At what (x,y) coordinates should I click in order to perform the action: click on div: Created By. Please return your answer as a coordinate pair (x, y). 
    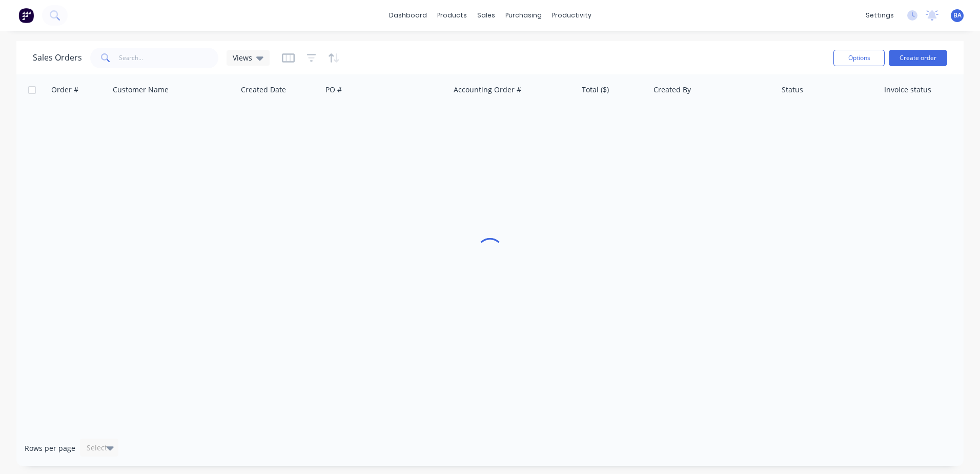
    Looking at the image, I should click on (672, 90).